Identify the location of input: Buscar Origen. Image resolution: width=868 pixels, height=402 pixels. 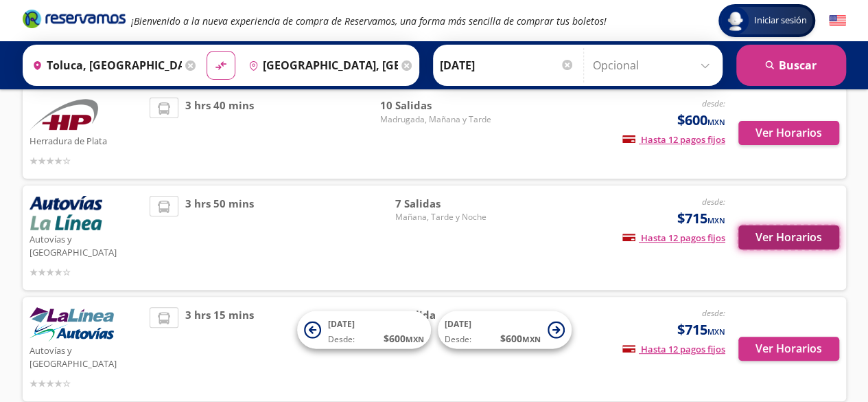
(105, 65).